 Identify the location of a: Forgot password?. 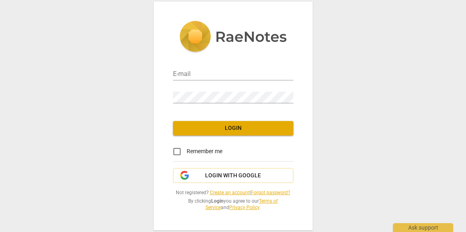
(271, 192).